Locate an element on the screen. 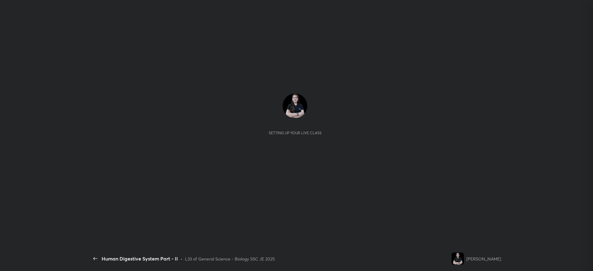 The image size is (593, 271). div: Setting up your live class is located at coordinates (295, 133).